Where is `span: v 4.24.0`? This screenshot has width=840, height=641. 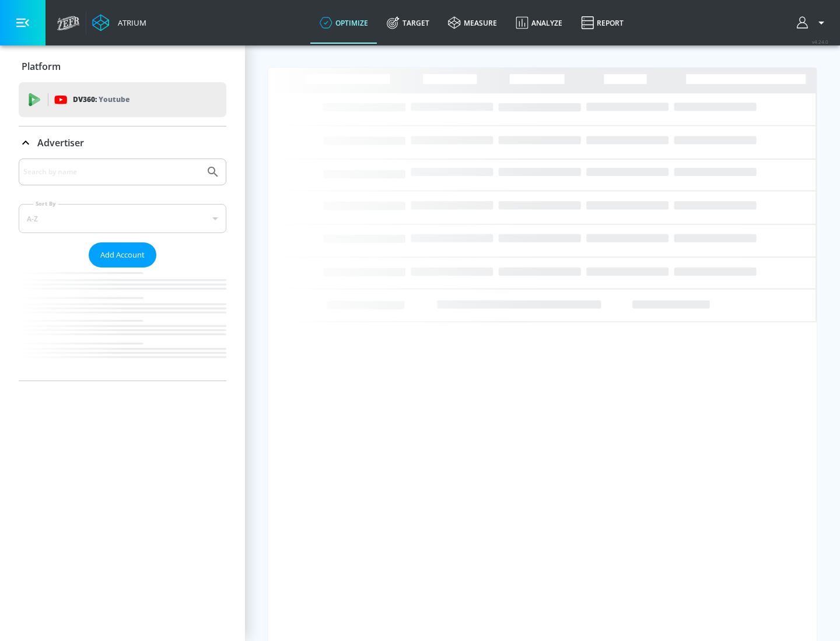 span: v 4.24.0 is located at coordinates (820, 42).